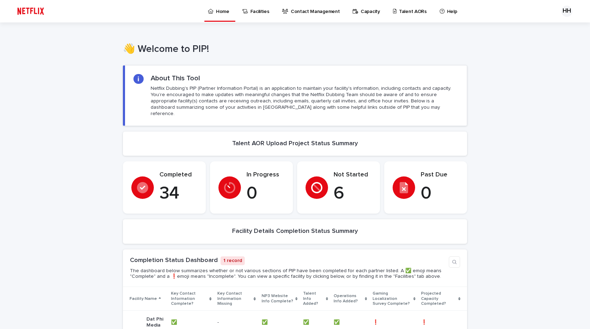  I want to click on div: HH, so click(567, 11).